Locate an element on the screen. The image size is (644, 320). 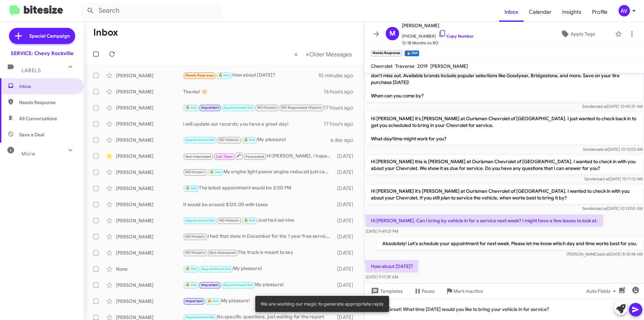
span: Templates is located at coordinates (386, 291).